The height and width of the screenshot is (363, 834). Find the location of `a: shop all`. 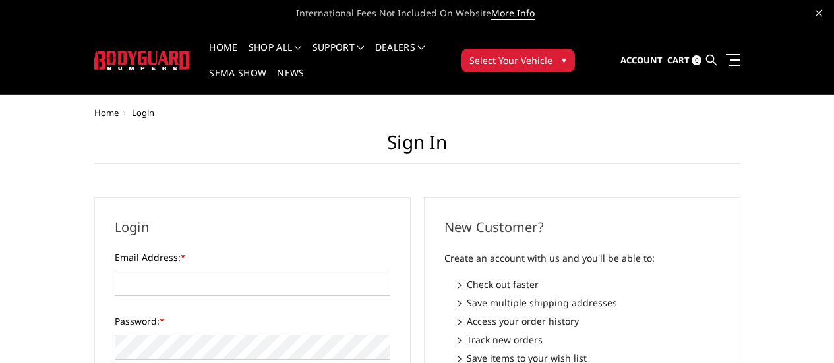

a: shop all is located at coordinates (275, 55).